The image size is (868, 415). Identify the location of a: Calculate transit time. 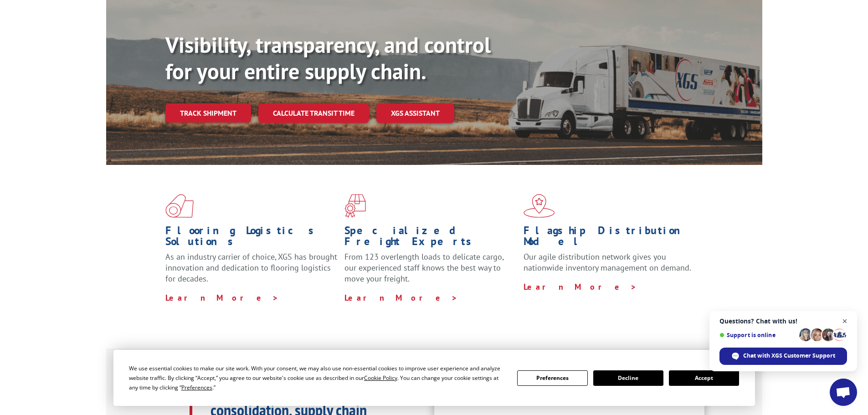
(313, 113).